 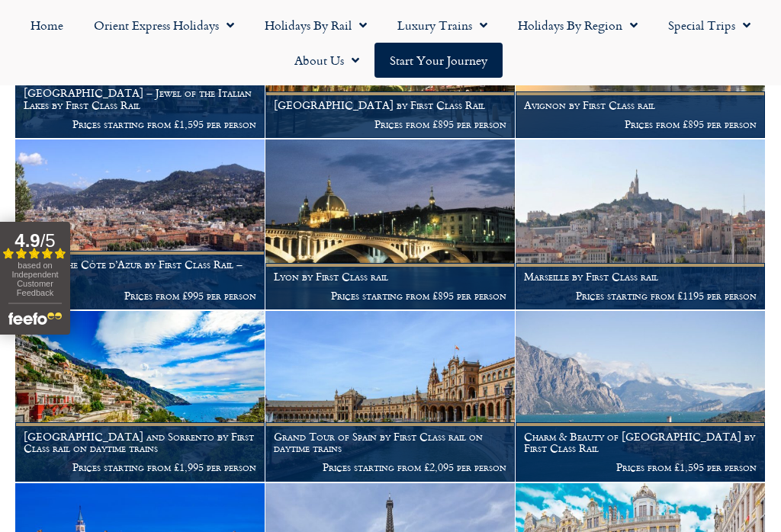 What do you see at coordinates (46, 26) in the screenshot?
I see `a: Home` at bounding box center [46, 26].